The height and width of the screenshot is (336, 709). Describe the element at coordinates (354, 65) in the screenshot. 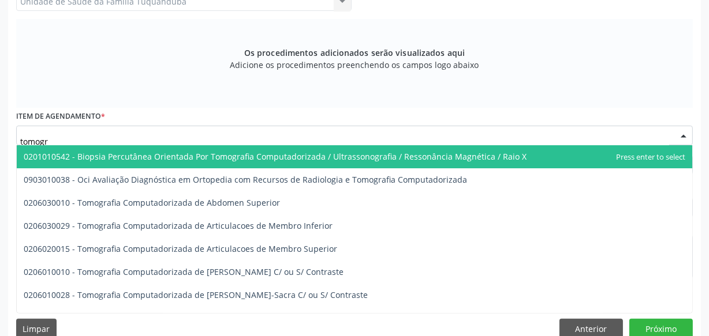

I see `span: Adicione os procedimentos preenchendo os campos logo abaixo` at that location.